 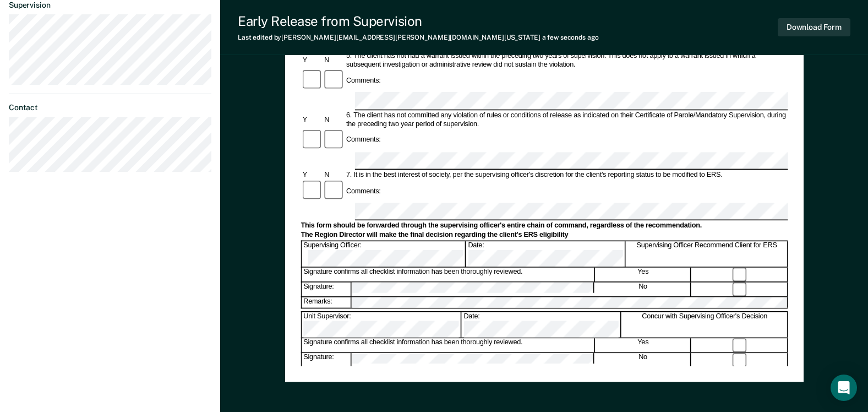 I want to click on div: Supervising Officer Recommend Client for ERS, so click(x=707, y=254).